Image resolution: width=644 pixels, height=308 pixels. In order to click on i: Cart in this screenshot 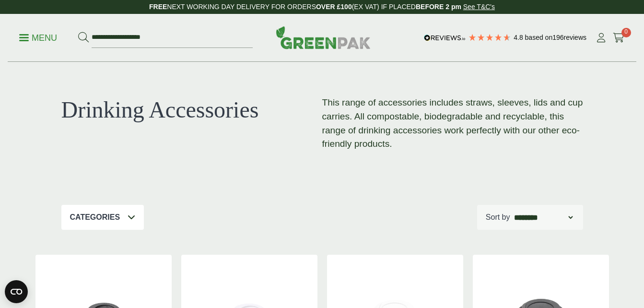, I will do `click(619, 38)`.